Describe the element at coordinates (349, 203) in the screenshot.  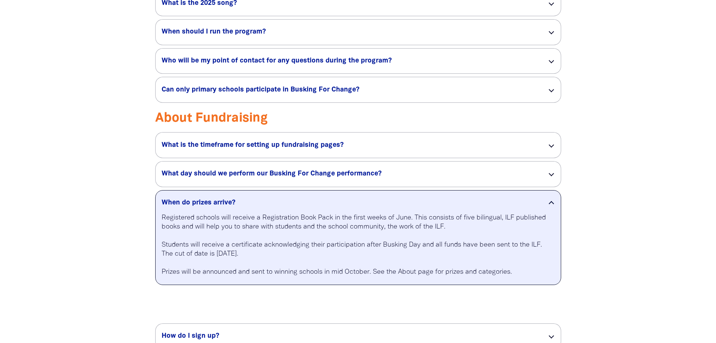
I see `h5: When do prizes arrive?` at that location.